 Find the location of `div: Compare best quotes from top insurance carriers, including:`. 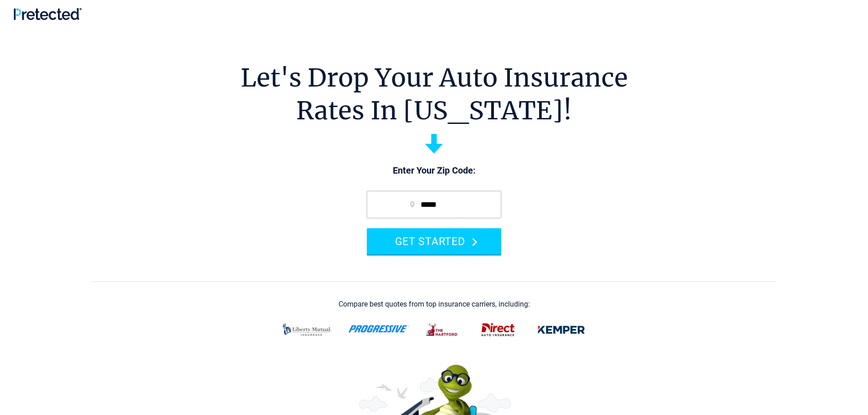

div: Compare best quotes from top insurance carriers, including: is located at coordinates (434, 305).